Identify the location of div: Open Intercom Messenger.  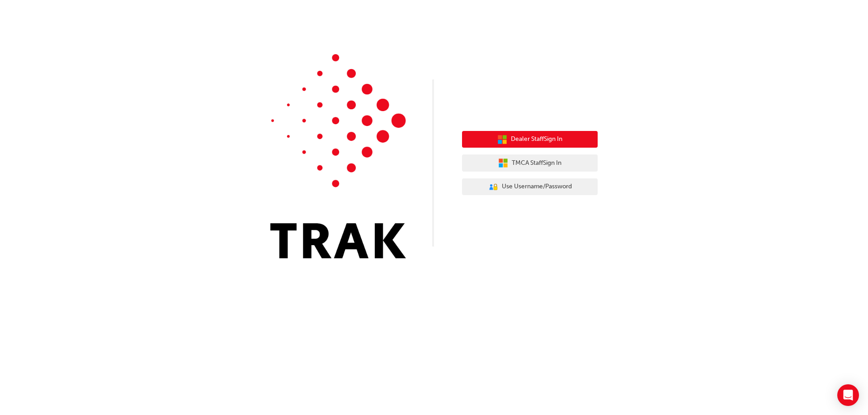
(848, 395).